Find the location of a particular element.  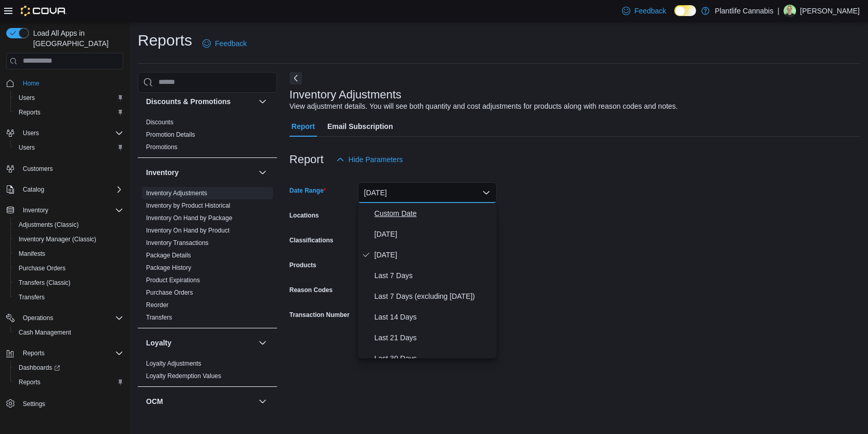

button: Adjustments (Classic) is located at coordinates (69, 225).